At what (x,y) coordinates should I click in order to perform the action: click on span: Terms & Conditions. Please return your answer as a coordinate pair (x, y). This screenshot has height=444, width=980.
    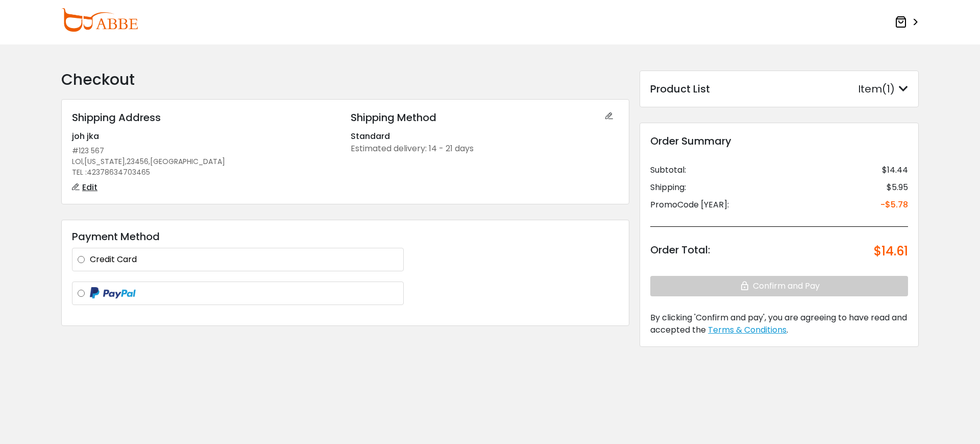
    Looking at the image, I should click on (747, 330).